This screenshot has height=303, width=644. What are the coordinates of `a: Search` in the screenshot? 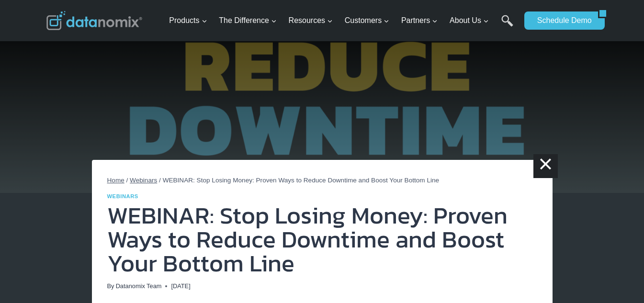 It's located at (507, 25).